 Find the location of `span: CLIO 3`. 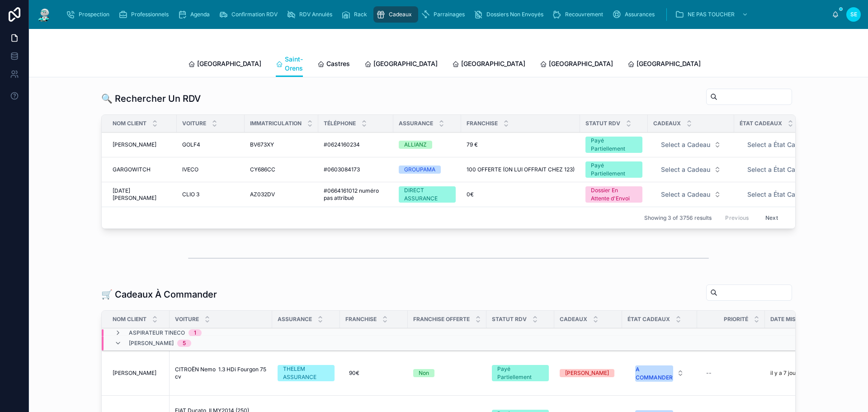

span: CLIO 3 is located at coordinates (191, 194).